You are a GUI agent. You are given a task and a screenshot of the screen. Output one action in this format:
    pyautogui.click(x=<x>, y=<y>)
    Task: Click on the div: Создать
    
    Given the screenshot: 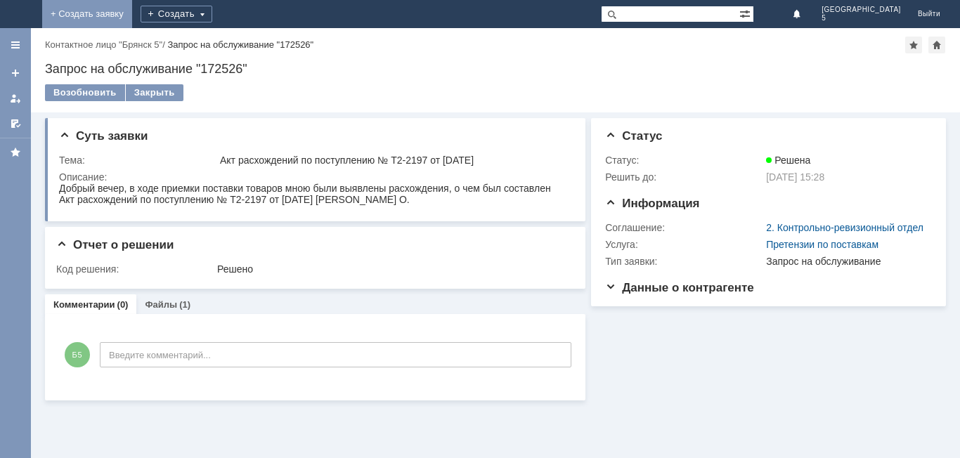 What is the action you would take?
    pyautogui.click(x=176, y=14)
    